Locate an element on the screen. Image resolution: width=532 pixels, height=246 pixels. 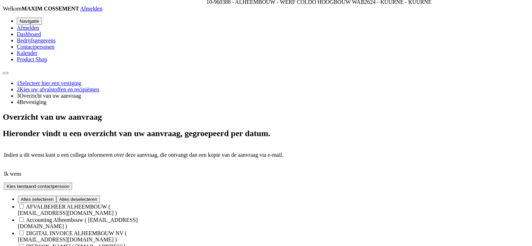
span: 3 is located at coordinates (18, 96).